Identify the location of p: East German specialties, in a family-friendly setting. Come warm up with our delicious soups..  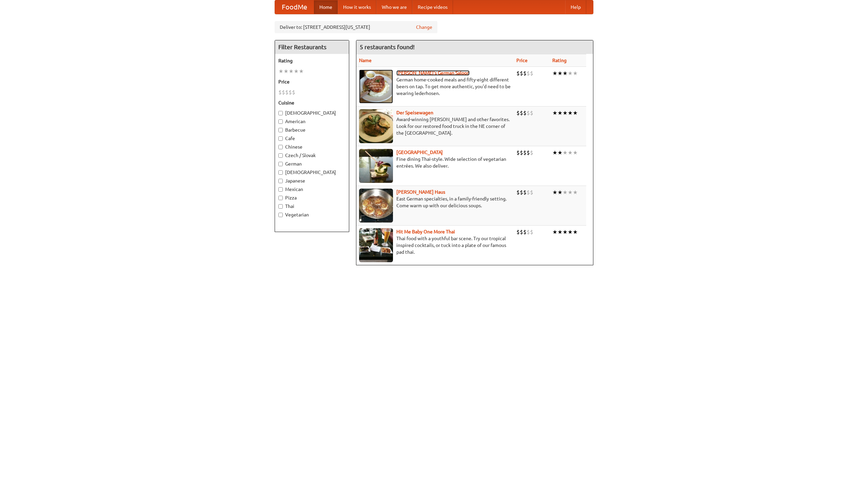
(435, 202).